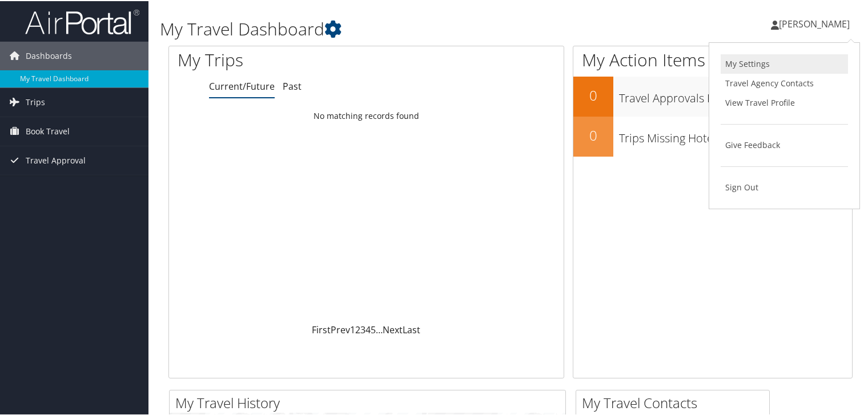  Describe the element at coordinates (784, 63) in the screenshot. I see `a: My Settings` at that location.